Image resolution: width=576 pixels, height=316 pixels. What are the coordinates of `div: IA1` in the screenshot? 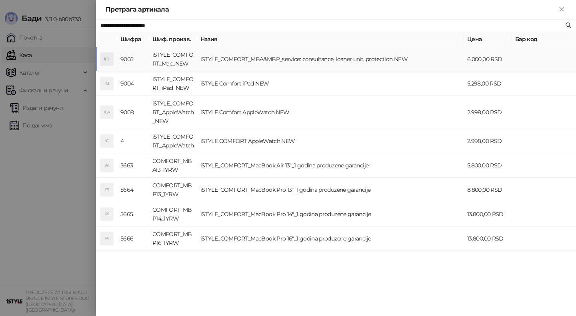 It's located at (107, 166).